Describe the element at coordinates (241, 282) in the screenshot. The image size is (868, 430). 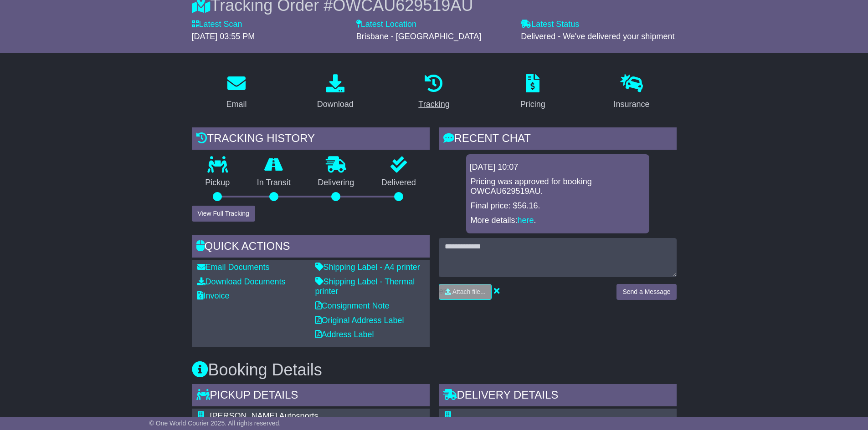
I see `a: Download Documents` at that location.